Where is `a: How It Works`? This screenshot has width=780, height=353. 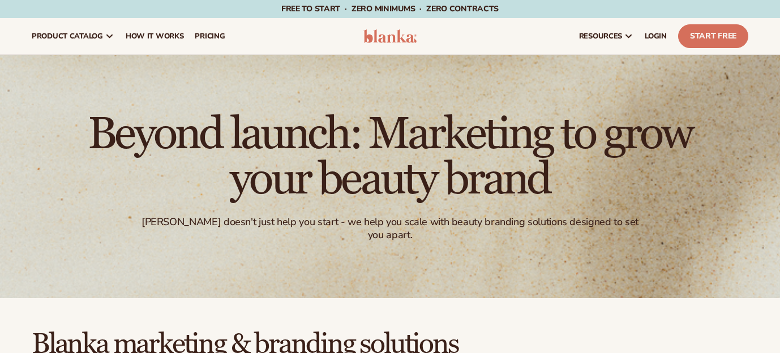
a: How It Works is located at coordinates (155, 36).